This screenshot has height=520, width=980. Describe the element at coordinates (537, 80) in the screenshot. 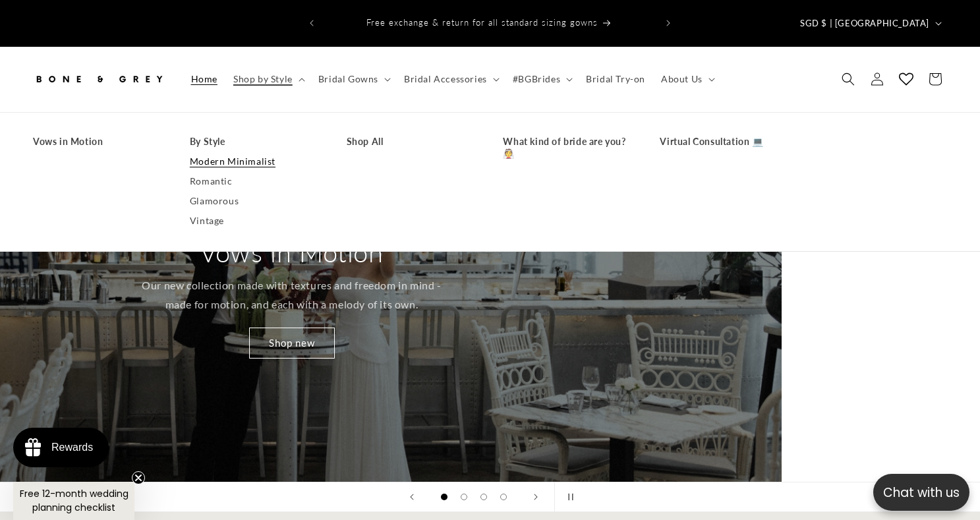

I see `span: #BGBrides` at that location.